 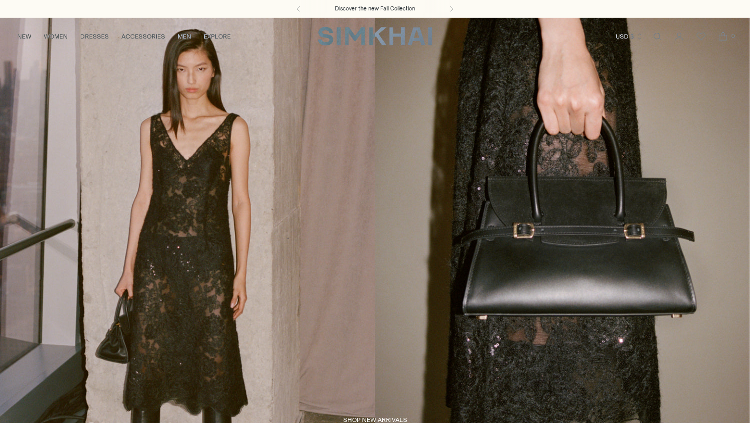 What do you see at coordinates (658, 36) in the screenshot?
I see `a: Open search modal` at bounding box center [658, 36].